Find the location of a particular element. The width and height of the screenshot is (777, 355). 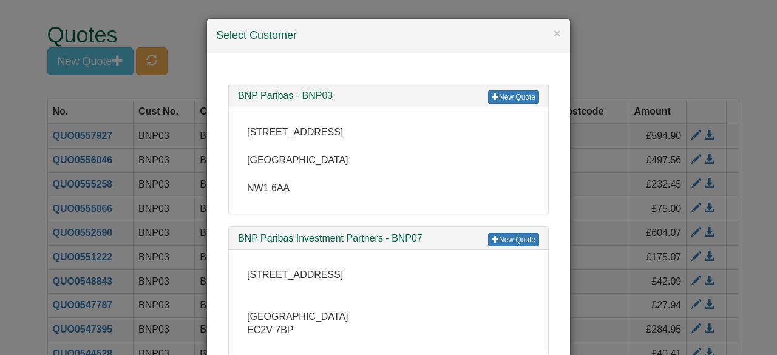

h4: Select Customer is located at coordinates (389, 36).